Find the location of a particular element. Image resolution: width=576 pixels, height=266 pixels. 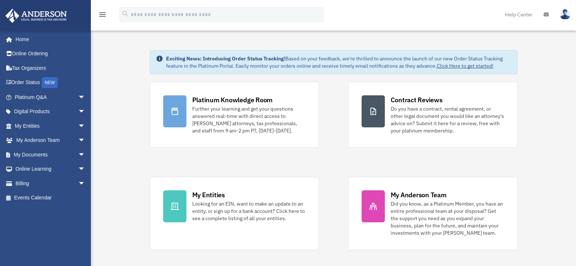

a: Home is located at coordinates (49, 39).